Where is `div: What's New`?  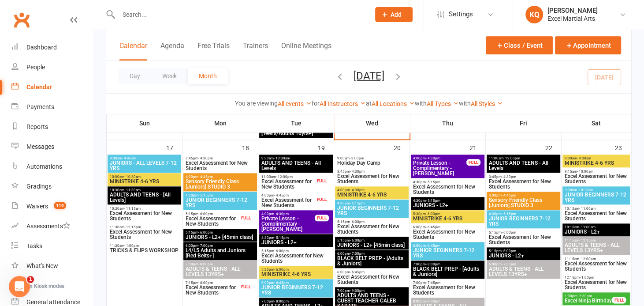
div: What's New is located at coordinates (43, 266).